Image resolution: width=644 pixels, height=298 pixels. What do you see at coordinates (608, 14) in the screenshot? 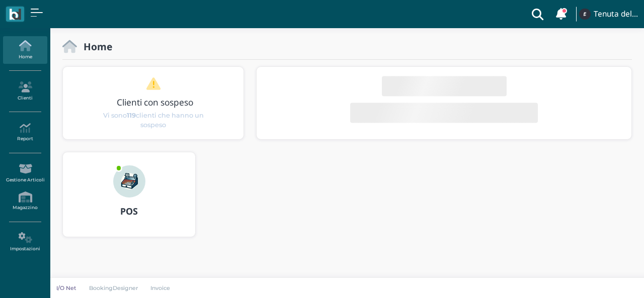
I see `a: ... Tenuta del Barco` at bounding box center [608, 14].